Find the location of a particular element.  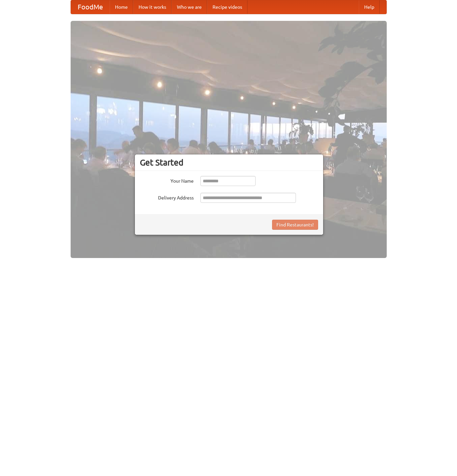

button: Find Restaurants! is located at coordinates (295, 225).